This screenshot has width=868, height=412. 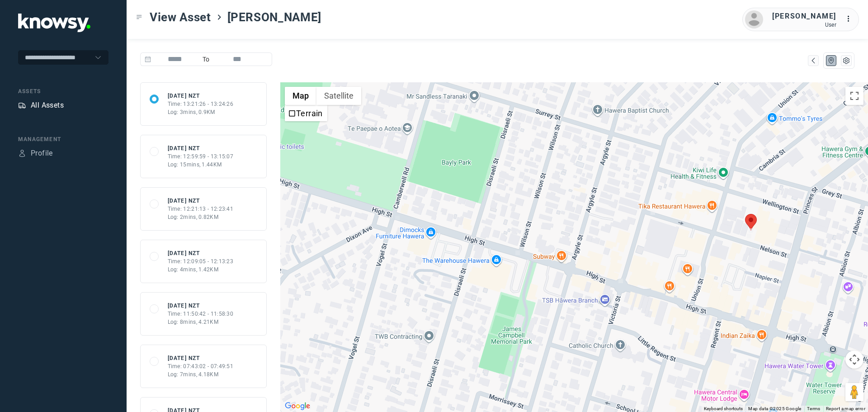 What do you see at coordinates (309, 113) in the screenshot?
I see `label: Terrain` at bounding box center [309, 113].